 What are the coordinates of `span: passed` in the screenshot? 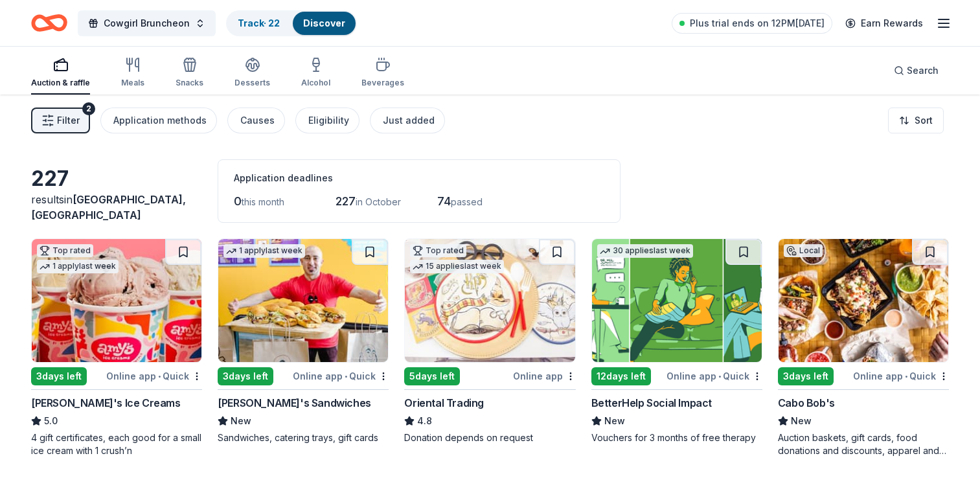 It's located at (466, 201).